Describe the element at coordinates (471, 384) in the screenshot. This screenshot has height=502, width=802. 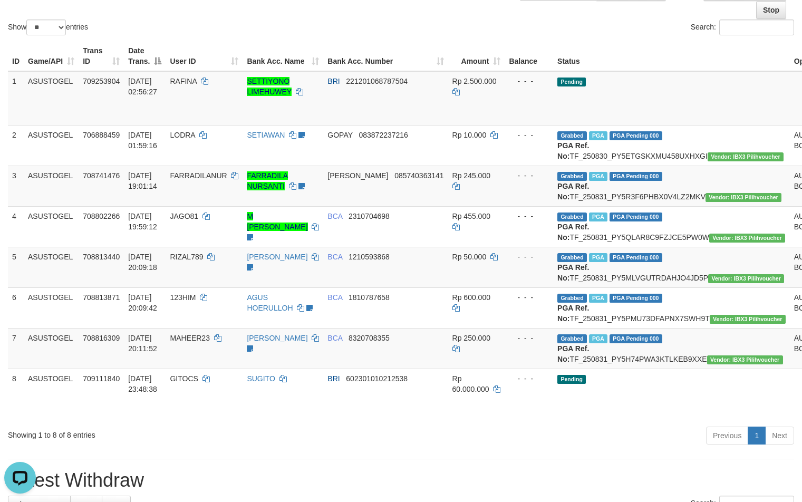
I see `span: Rp 60.000.000` at that location.